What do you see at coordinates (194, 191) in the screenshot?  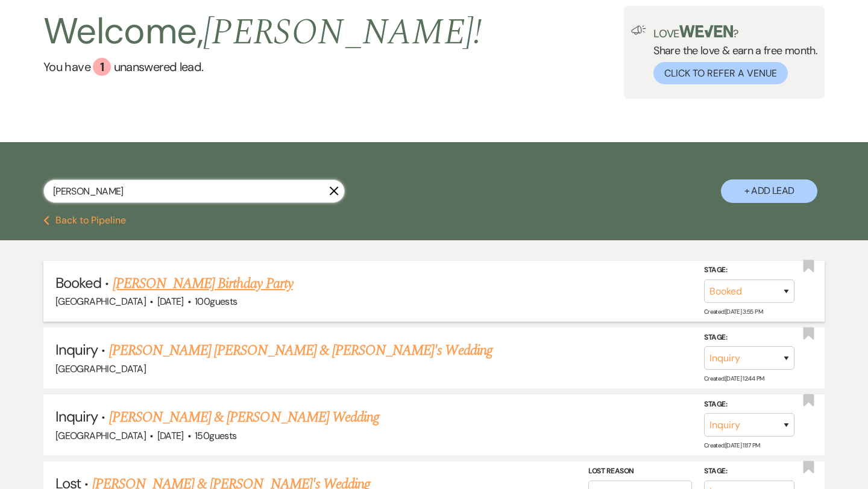 I see `input: Search by name, event date, email address or phone number` at bounding box center [194, 191].